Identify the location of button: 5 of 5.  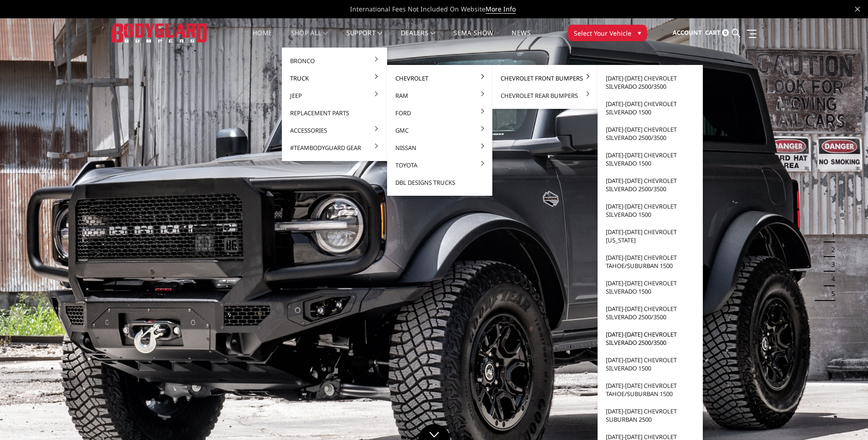
(831, 293).